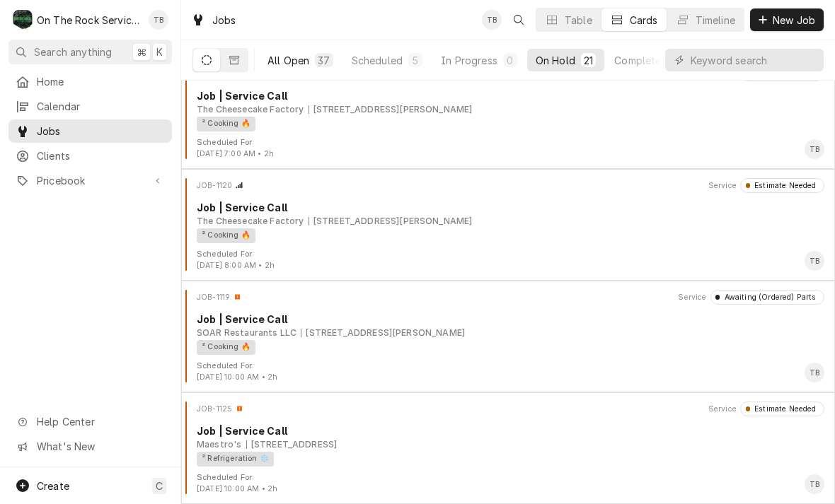 The width and height of the screenshot is (835, 504). What do you see at coordinates (643, 20) in the screenshot?
I see `div: Cards` at bounding box center [643, 20].